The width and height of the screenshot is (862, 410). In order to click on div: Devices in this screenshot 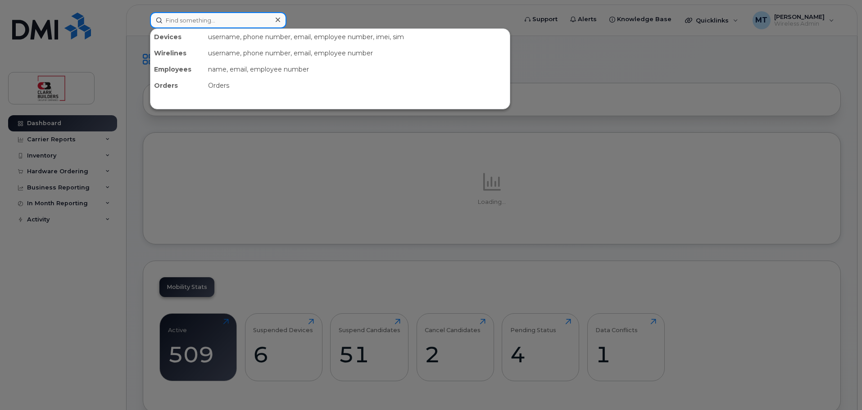, I will do `click(177, 37)`.